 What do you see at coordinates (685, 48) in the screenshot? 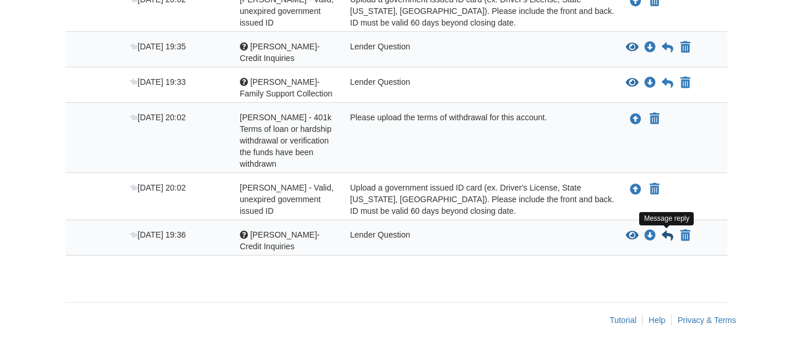
I see `button: Declare Brandon Sage- Credit Inquiries not applicable` at bounding box center [685, 48].